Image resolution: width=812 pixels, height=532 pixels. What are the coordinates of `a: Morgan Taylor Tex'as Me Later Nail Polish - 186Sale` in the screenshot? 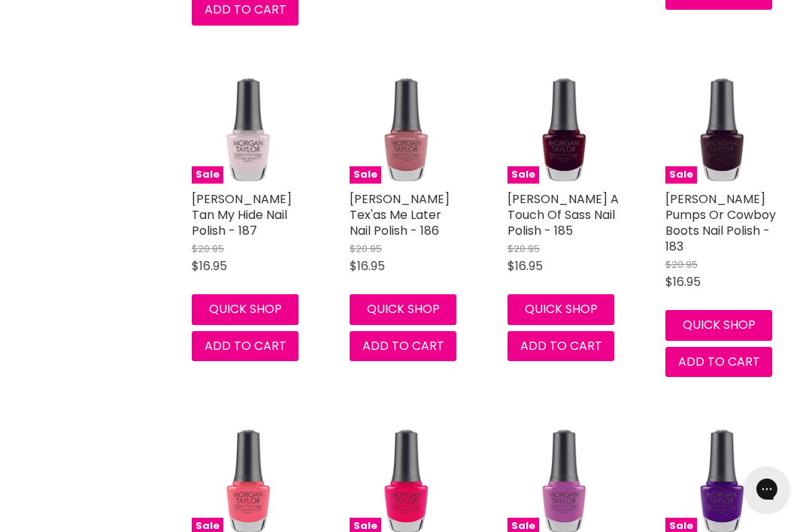 It's located at (406, 127).